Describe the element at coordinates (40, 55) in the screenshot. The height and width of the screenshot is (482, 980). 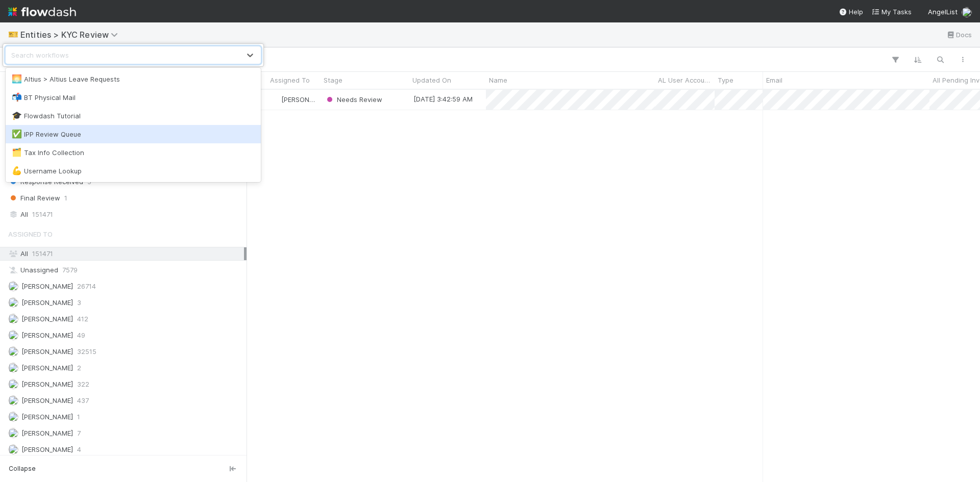
I see `div: Search workflows` at that location.